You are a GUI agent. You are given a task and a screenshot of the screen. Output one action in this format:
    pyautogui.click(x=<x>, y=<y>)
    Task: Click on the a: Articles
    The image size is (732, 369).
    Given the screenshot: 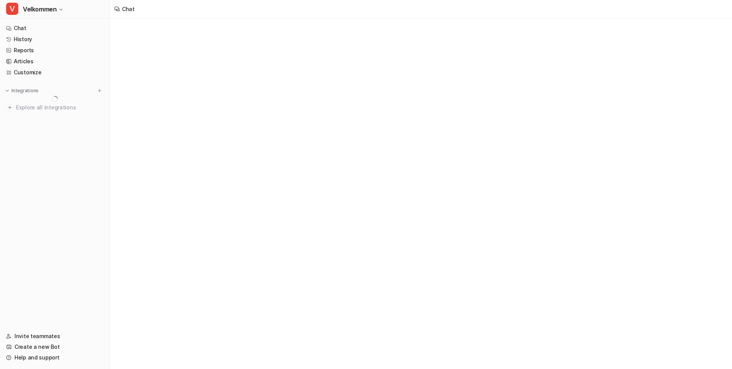 What is the action you would take?
    pyautogui.click(x=55, y=61)
    